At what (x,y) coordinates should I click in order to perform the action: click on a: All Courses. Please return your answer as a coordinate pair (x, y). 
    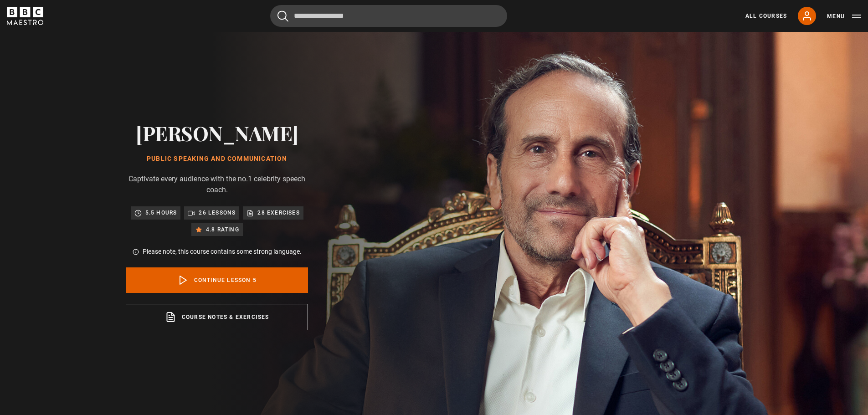
    Looking at the image, I should click on (766, 16).